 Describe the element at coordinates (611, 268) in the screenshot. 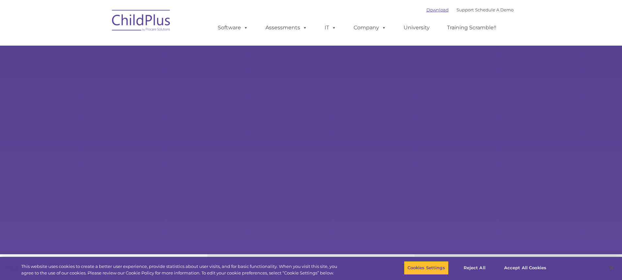

I see `button: Close` at that location.